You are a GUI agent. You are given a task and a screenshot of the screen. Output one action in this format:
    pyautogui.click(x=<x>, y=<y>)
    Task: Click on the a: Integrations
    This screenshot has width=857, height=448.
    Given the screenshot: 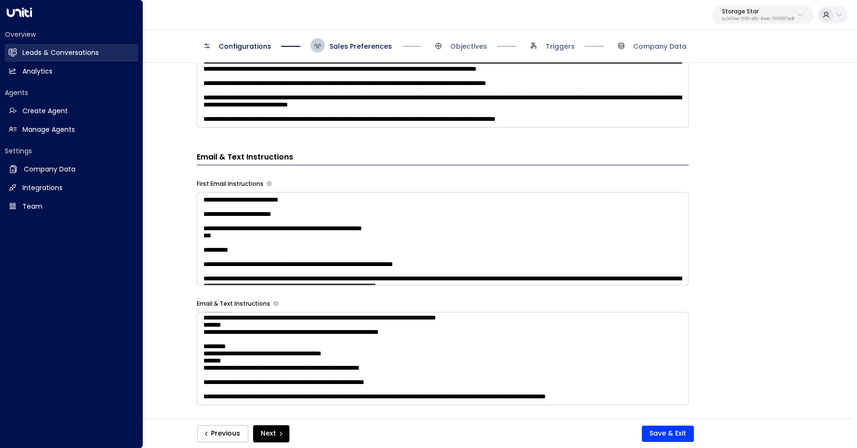 What is the action you would take?
    pyautogui.click(x=71, y=188)
    